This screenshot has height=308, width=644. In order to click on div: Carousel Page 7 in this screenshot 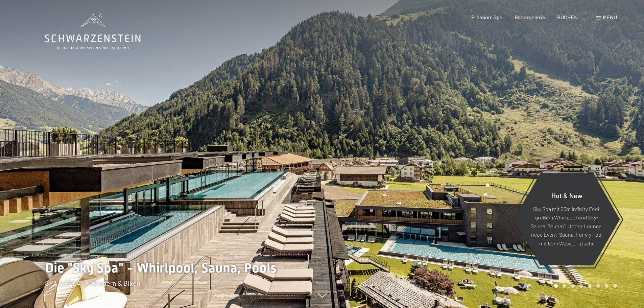, I will do `click(607, 286)`.